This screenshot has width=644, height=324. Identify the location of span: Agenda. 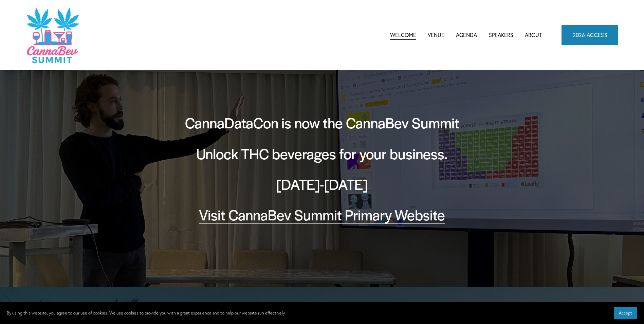
(467, 35).